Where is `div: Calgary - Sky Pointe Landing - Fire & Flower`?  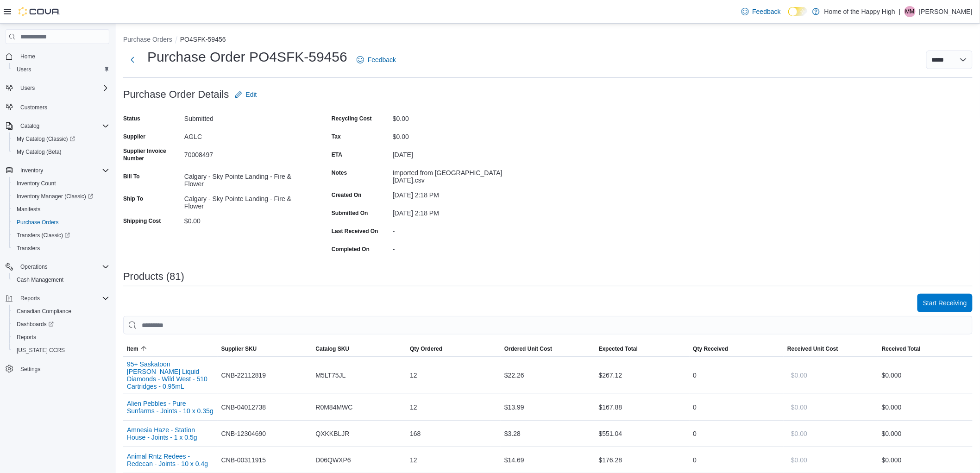 div: Calgary - Sky Pointe Landing - Fire & Flower is located at coordinates (247, 200).